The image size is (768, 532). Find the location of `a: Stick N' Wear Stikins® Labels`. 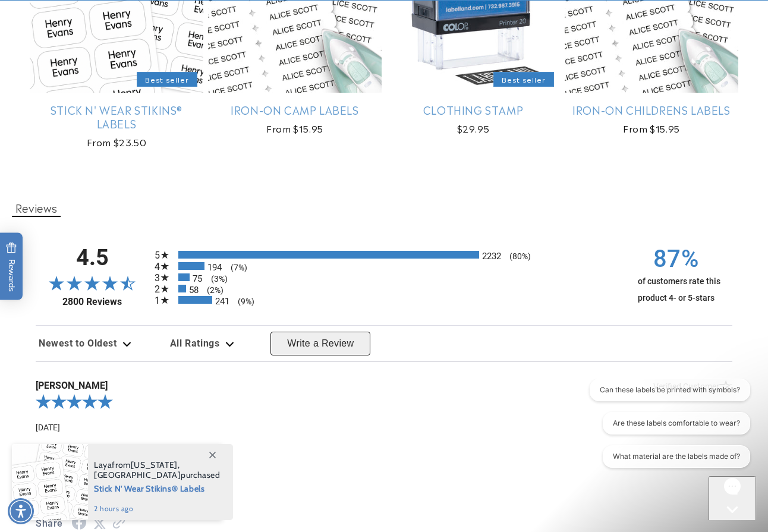

a: Stick N' Wear Stikins® Labels is located at coordinates (116, 116).